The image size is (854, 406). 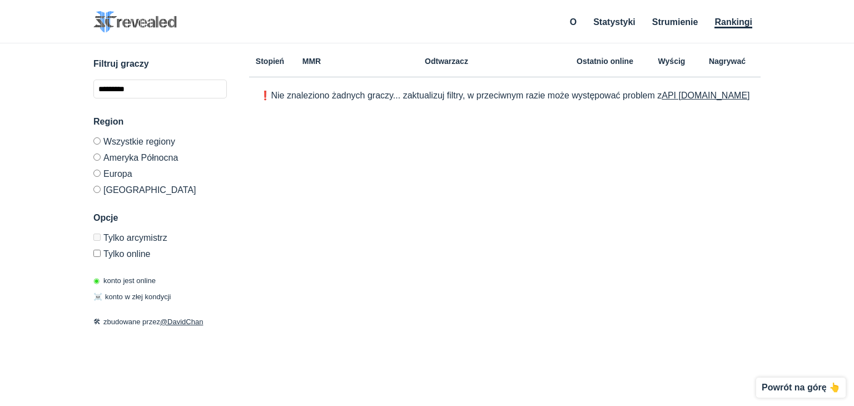 What do you see at coordinates (605, 61) in the screenshot?
I see `font: Ostatnio online` at bounding box center [605, 61].